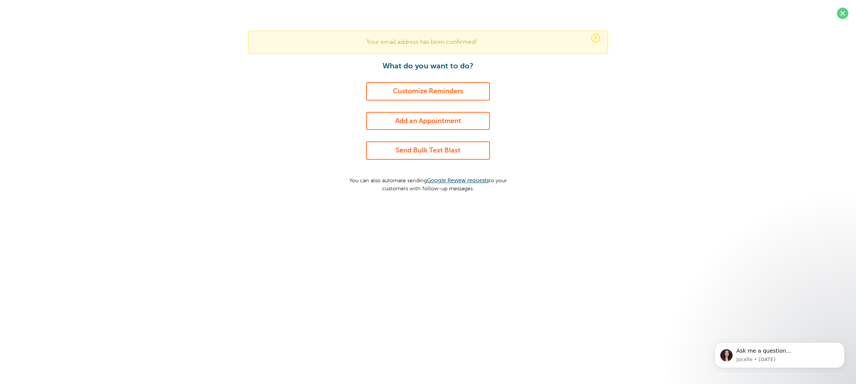 This screenshot has height=384, width=856. Describe the element at coordinates (428, 42) in the screenshot. I see `p: Your email address has been confirmed!` at that location.